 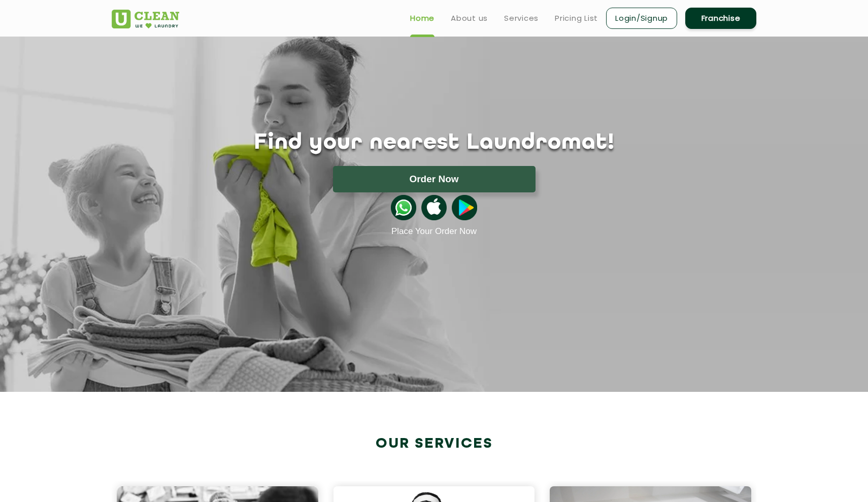 I want to click on a: Home, so click(x=422, y=19).